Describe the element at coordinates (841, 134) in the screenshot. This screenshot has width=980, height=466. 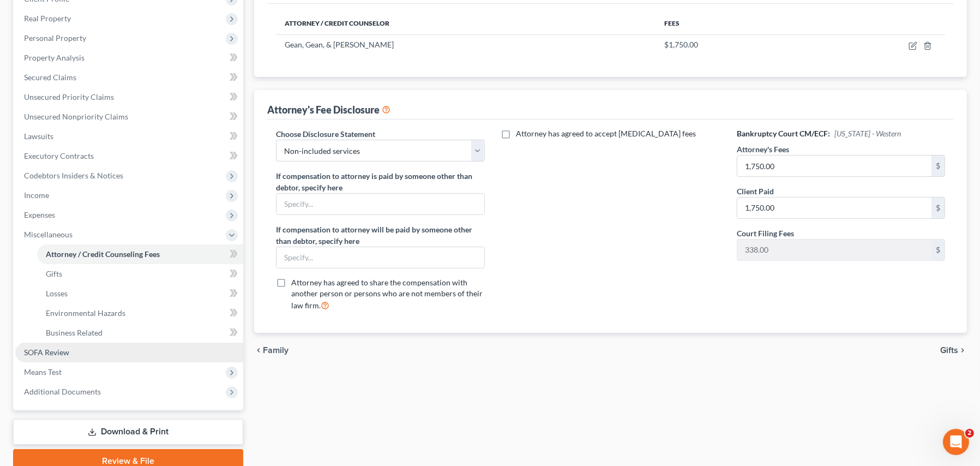
I see `h6: Bankruptcy Court CM/ECF:` at that location.